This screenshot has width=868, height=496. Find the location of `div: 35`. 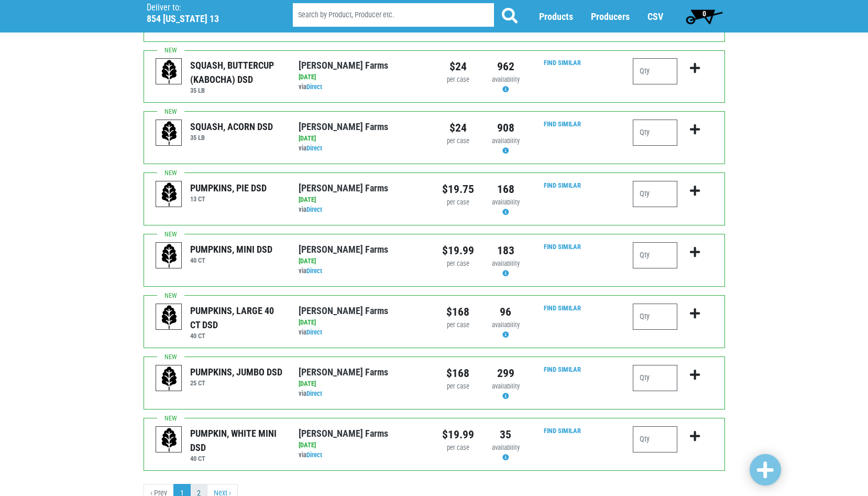

div: 35 is located at coordinates (506, 435).